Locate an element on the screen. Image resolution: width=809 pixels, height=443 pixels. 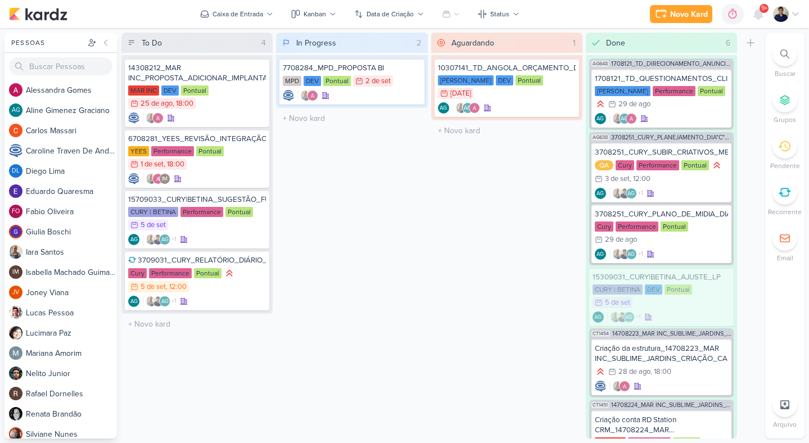
div: Novo Kard is located at coordinates (688, 14).